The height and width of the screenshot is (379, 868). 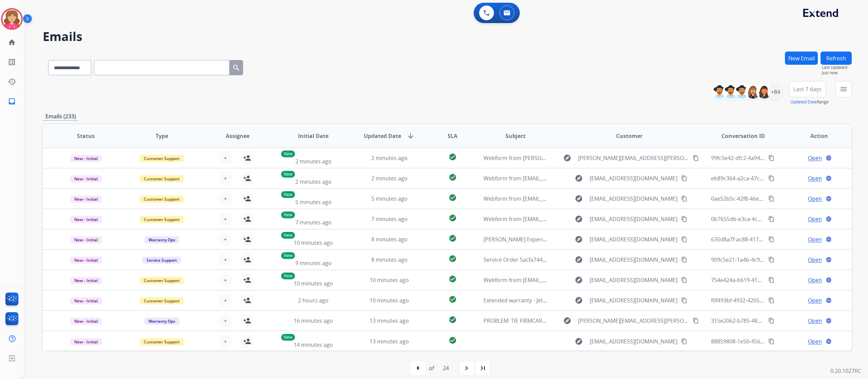 What do you see at coordinates (836, 58) in the screenshot?
I see `button: Refresh` at bounding box center [836, 58].